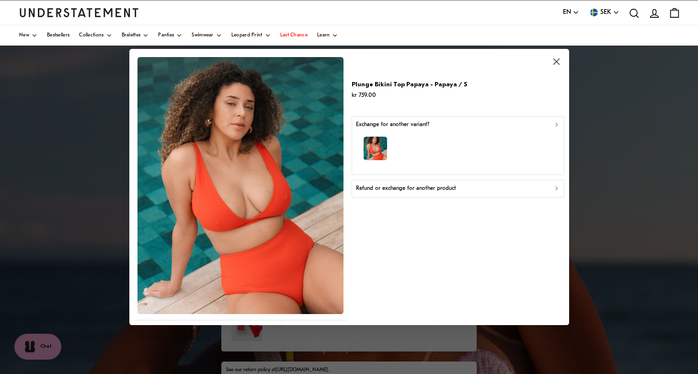 Image resolution: width=698 pixels, height=374 pixels. I want to click on a: New, so click(28, 35).